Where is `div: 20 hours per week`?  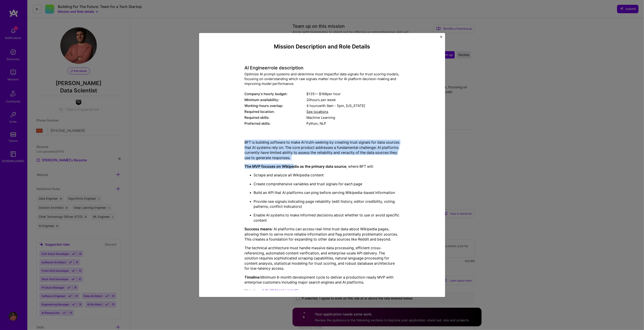
div: 20 hours per week is located at coordinates (353, 100).